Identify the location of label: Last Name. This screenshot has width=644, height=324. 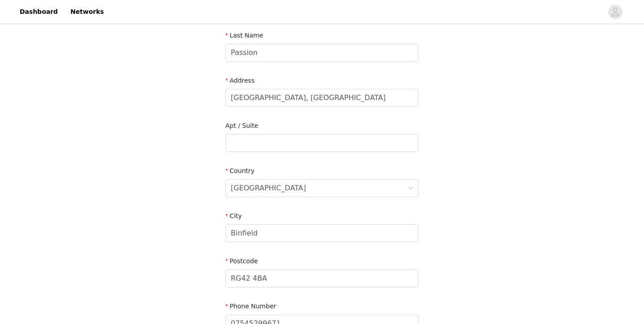
(244, 35).